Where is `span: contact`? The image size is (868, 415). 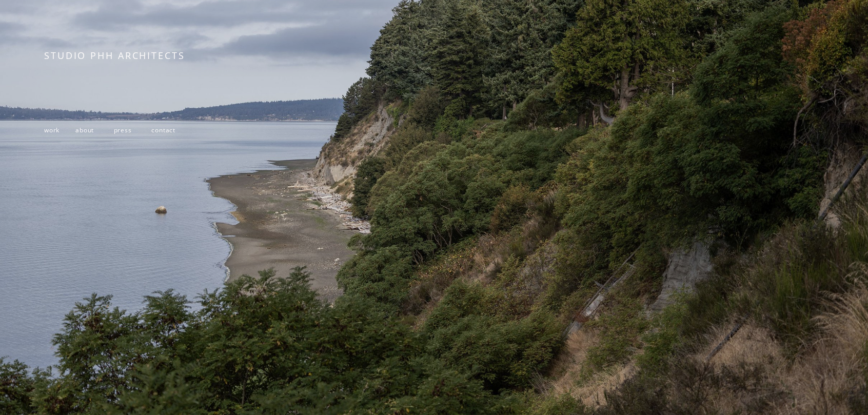 span: contact is located at coordinates (163, 130).